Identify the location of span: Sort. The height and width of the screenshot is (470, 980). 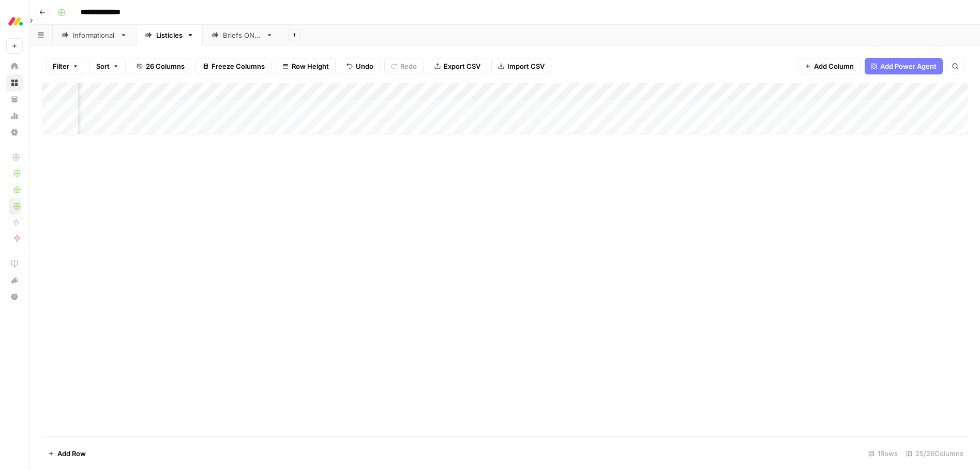
(103, 66).